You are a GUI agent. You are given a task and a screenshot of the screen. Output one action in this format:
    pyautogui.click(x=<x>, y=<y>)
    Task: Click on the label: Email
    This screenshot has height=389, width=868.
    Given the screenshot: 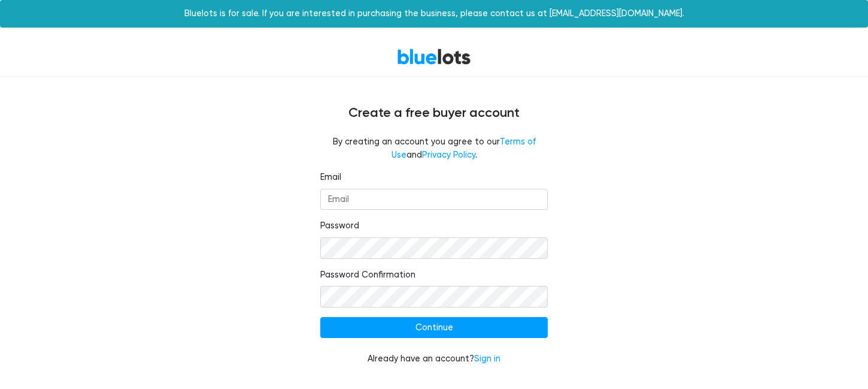 What is the action you would take?
    pyautogui.click(x=330, y=177)
    